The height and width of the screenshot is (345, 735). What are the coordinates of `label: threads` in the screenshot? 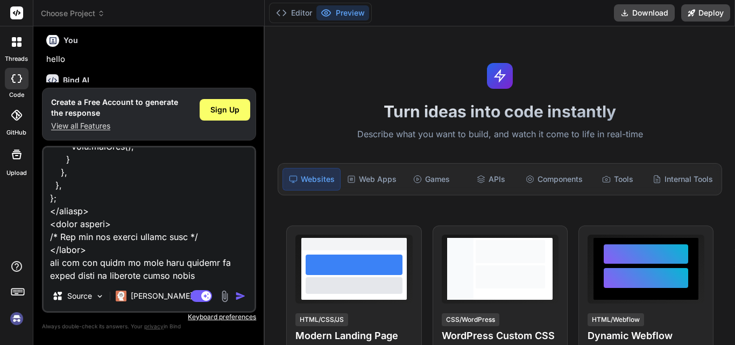 It's located at (16, 59).